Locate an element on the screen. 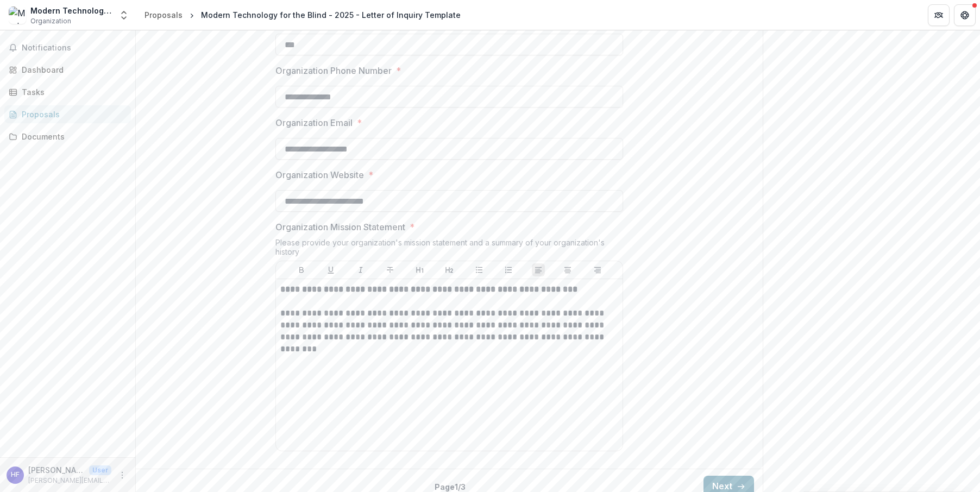 The image size is (980, 492). button: Heading 1 is located at coordinates (420, 270).